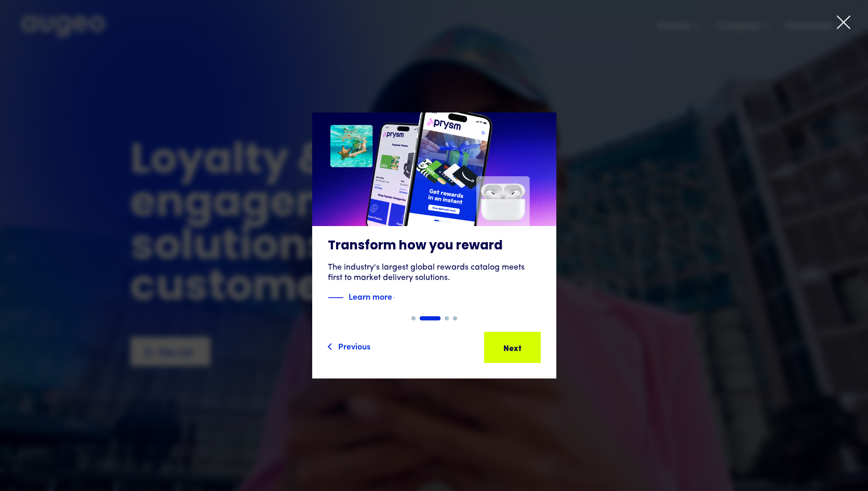 This screenshot has width=868, height=491. What do you see at coordinates (335, 298) in the screenshot?
I see `img: Blue decorative line` at bounding box center [335, 298].